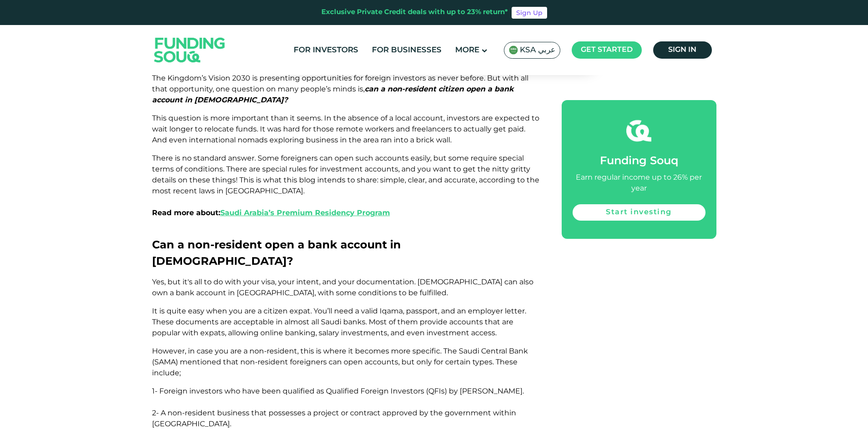 Image resolution: width=868 pixels, height=434 pixels. I want to click on img: Logo, so click(190, 50).